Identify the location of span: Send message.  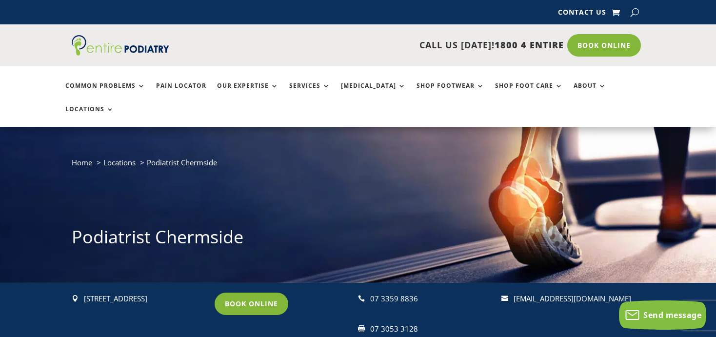
(672, 315).